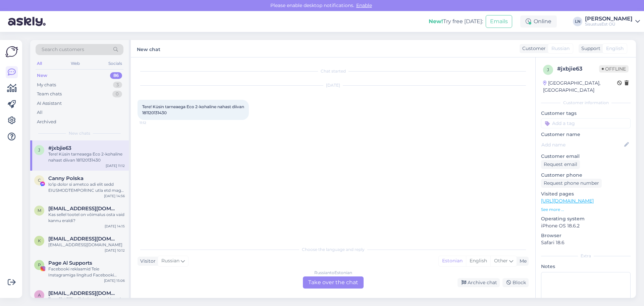  What do you see at coordinates (117, 94) in the screenshot?
I see `div: 0` at bounding box center [117, 94].